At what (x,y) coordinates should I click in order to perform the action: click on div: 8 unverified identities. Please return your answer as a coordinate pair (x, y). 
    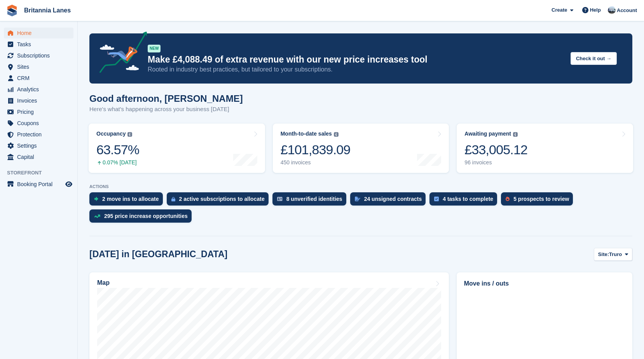
    Looking at the image, I should click on (314, 198).